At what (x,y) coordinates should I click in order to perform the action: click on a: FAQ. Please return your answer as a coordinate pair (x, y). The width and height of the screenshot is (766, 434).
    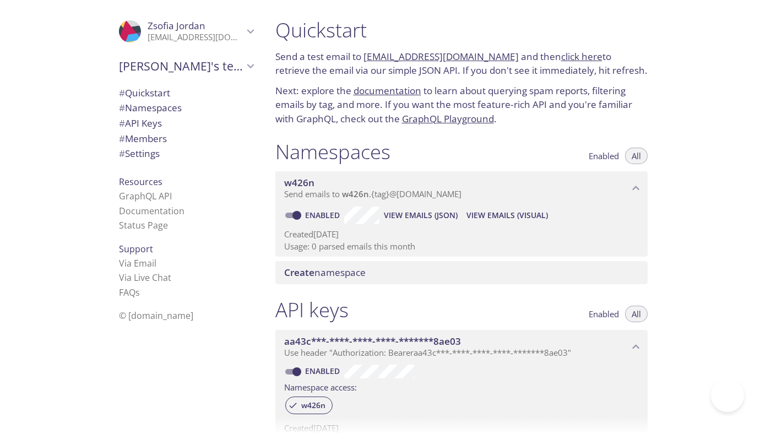
    Looking at the image, I should click on (129, 292).